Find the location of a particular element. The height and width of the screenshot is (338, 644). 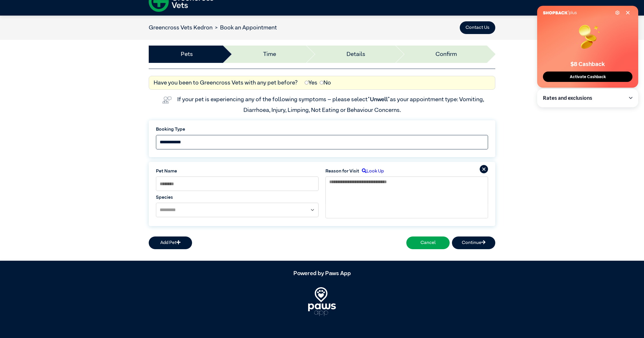

label: Look Up is located at coordinates (372, 172).